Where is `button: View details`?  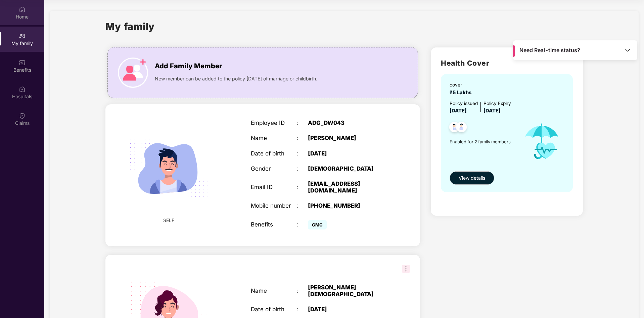
button: View details is located at coordinates (472, 178).